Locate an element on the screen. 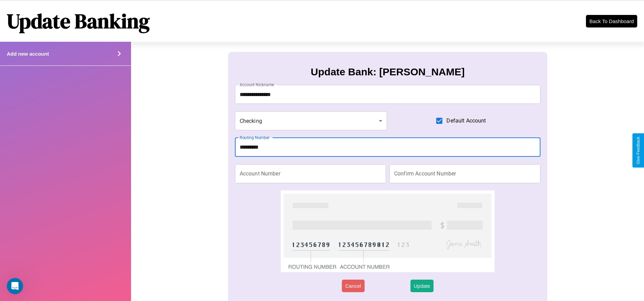 This screenshot has height=301, width=644. button: Cancel is located at coordinates (353, 286).